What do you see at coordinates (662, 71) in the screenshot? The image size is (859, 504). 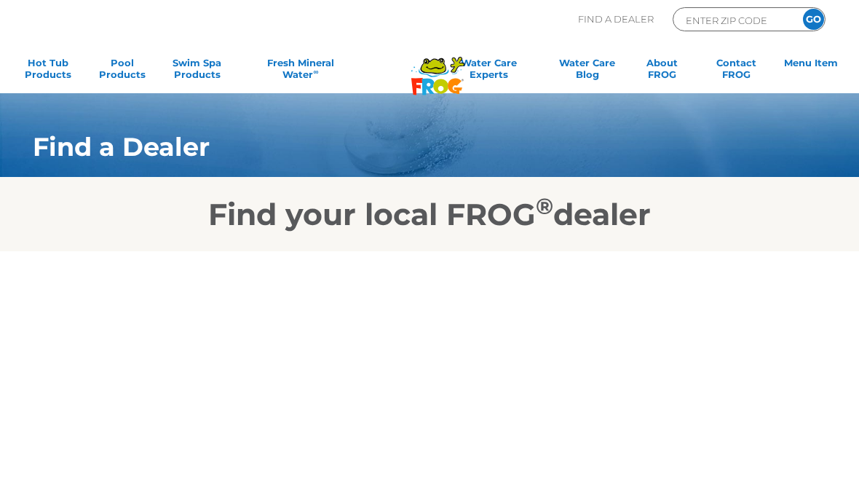 I see `a: AboutFROG` at bounding box center [662, 71].